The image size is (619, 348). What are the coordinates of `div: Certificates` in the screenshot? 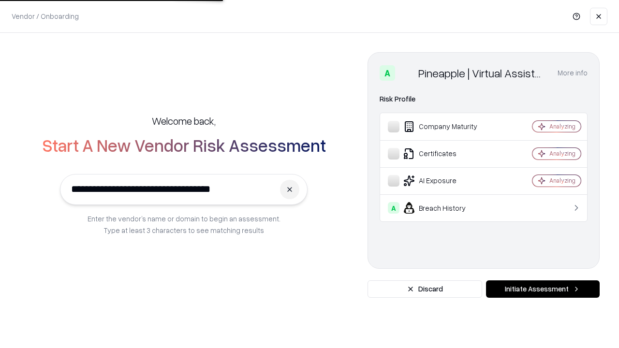 It's located at (446, 154).